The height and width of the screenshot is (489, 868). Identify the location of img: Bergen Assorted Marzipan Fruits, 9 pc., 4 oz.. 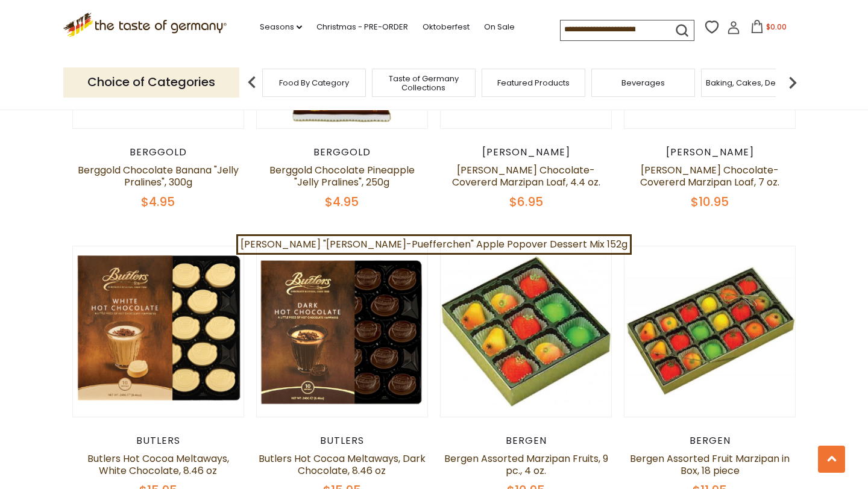
(525, 331).